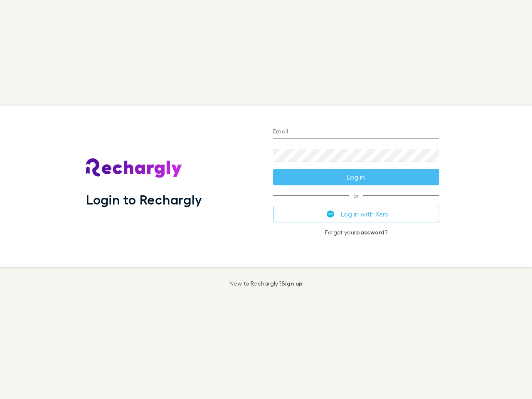 The width and height of the screenshot is (532, 399). What do you see at coordinates (356, 196) in the screenshot?
I see `span: or` at bounding box center [356, 196].